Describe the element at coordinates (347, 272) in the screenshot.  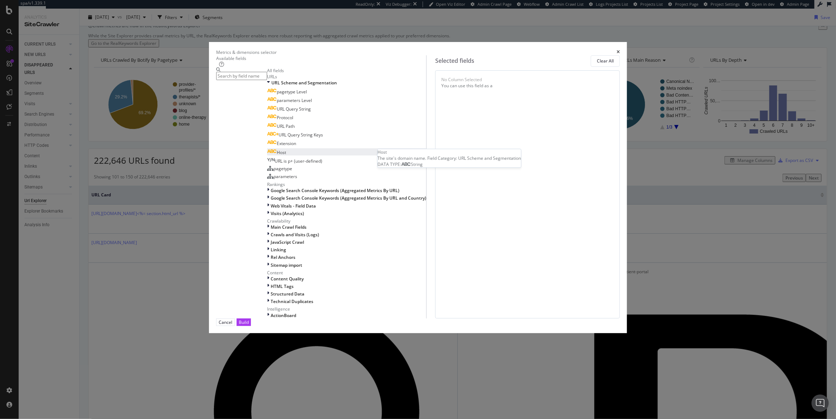
I see `div: Content` at that location.